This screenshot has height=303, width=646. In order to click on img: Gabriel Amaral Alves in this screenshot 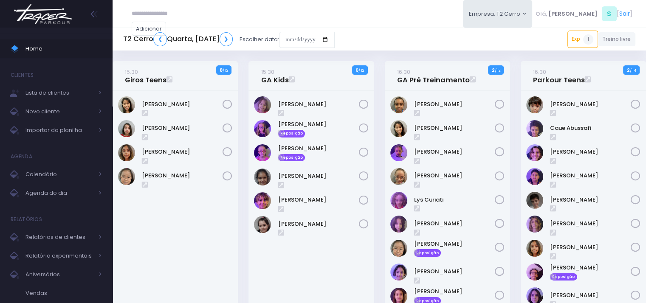, I will do `click(535, 201)`.